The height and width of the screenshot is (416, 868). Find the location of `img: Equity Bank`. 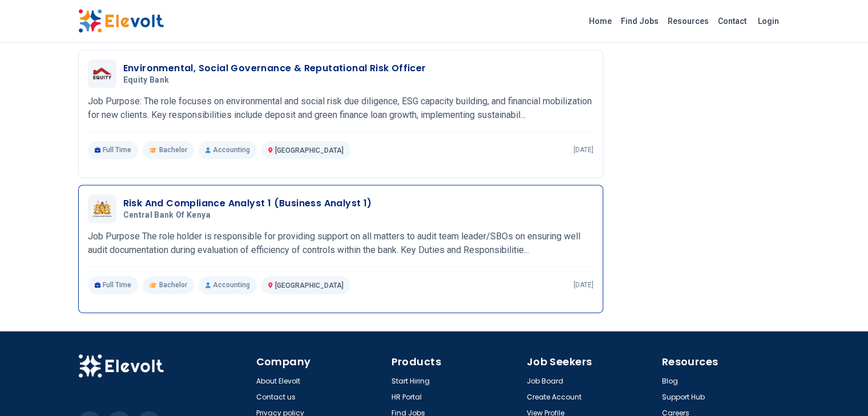

img: Equity Bank is located at coordinates (103, 74).